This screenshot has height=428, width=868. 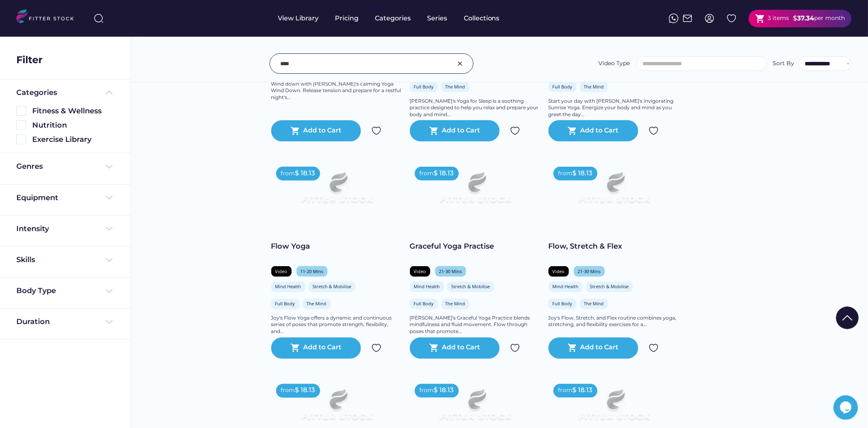 I want to click on div: Joy's Flow Yoga offers a dynamic and continuous series of poses that promote strength, flexibilit..., so click(x=337, y=326).